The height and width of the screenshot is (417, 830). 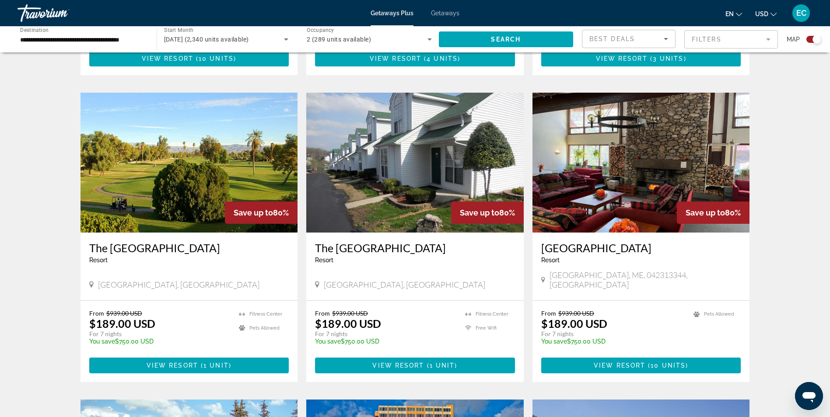 I want to click on mat-select: Sort by, so click(x=629, y=39).